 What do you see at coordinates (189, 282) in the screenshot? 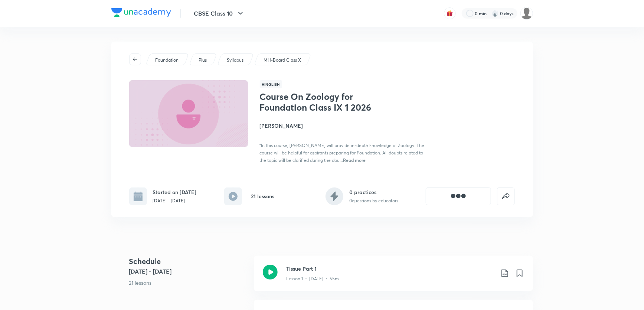
I see `p: 21 lessons` at bounding box center [189, 282].